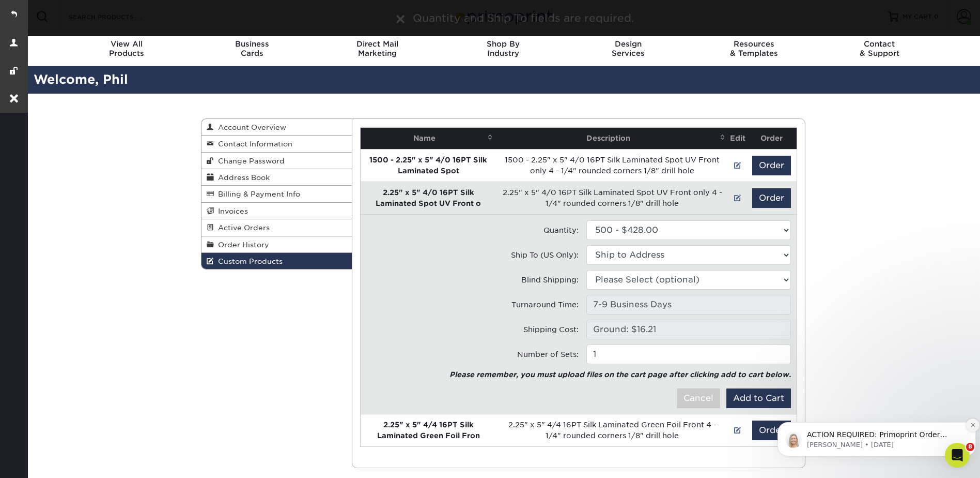 This screenshot has height=478, width=980. I want to click on strong: 1500 - 2.25" x 5" 4/0 16PT Silk Laminated Spot, so click(428, 165).